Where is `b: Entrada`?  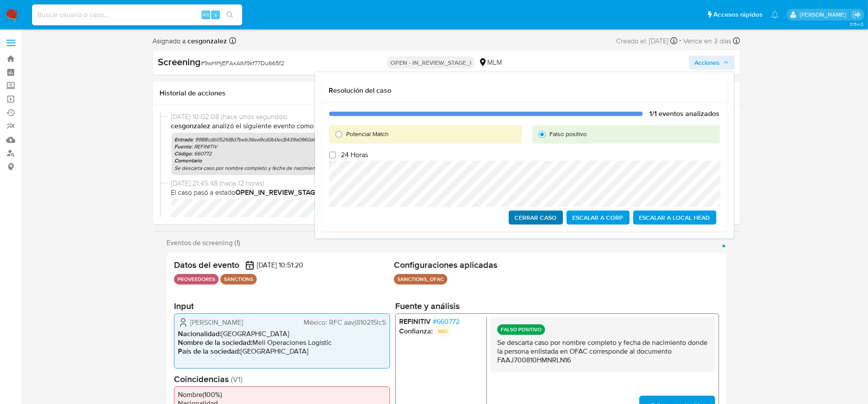
b: Entrada is located at coordinates (184, 139).